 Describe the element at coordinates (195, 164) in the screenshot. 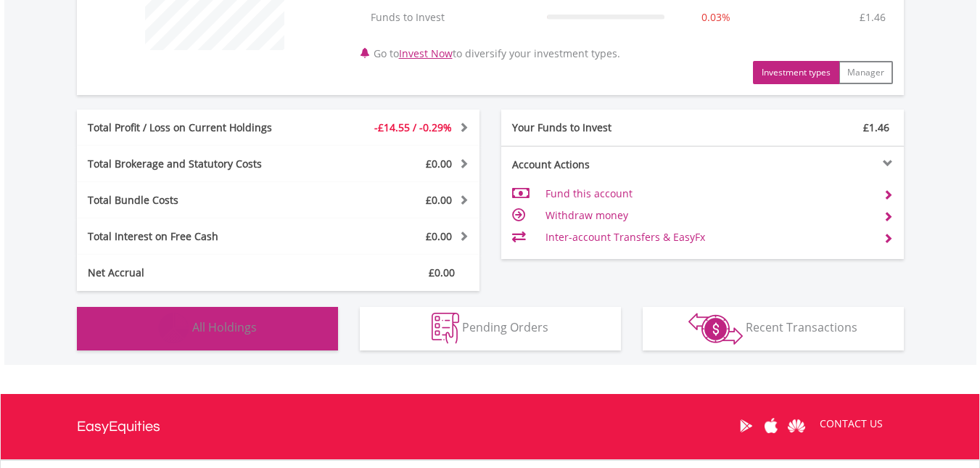

I see `div: Total Brokerage and Statutory Costs` at that location.